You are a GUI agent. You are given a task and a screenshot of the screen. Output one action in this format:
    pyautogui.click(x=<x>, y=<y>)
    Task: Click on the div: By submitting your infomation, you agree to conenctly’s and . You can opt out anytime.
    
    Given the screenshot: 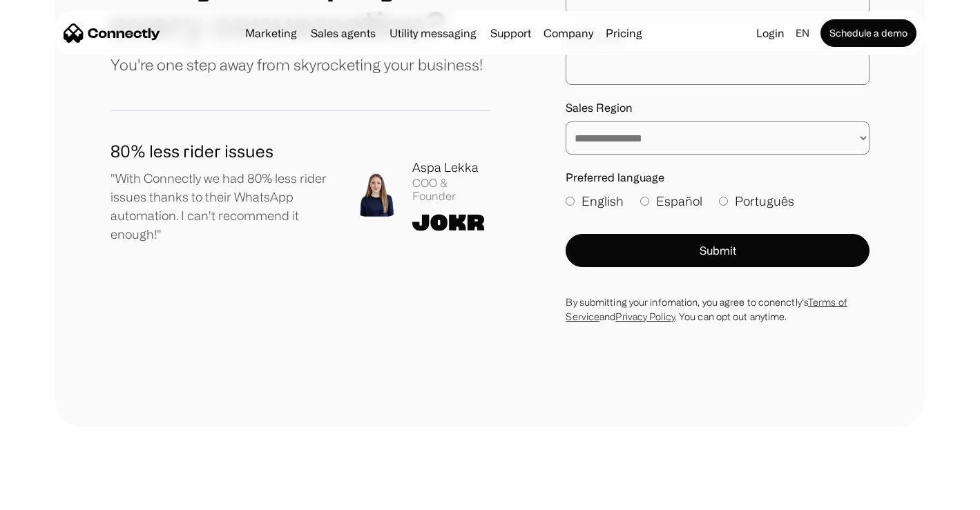 What is the action you would take?
    pyautogui.click(x=718, y=309)
    